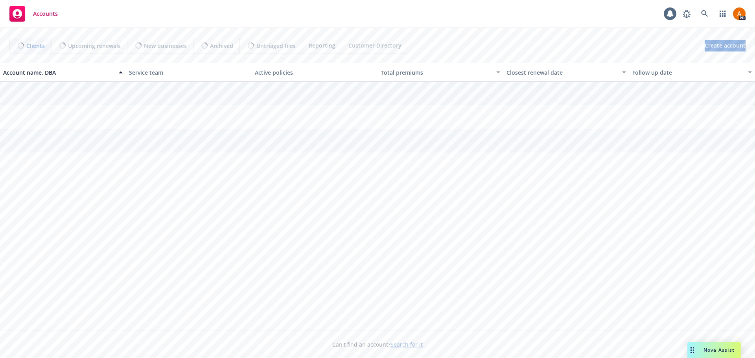 The height and width of the screenshot is (358, 755). Describe the element at coordinates (692, 350) in the screenshot. I see `div: Drag to move` at that location.